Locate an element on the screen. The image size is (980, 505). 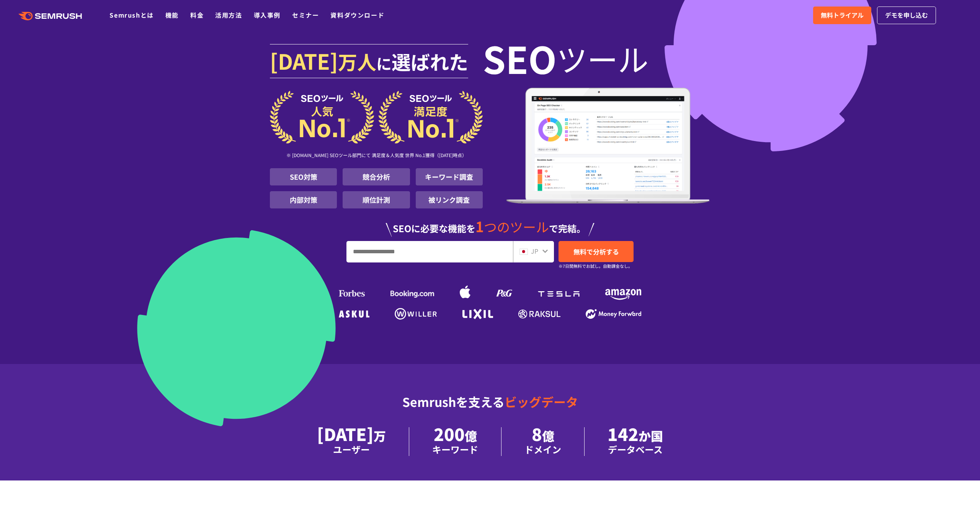
span: 無料トライアル is located at coordinates (843, 16).